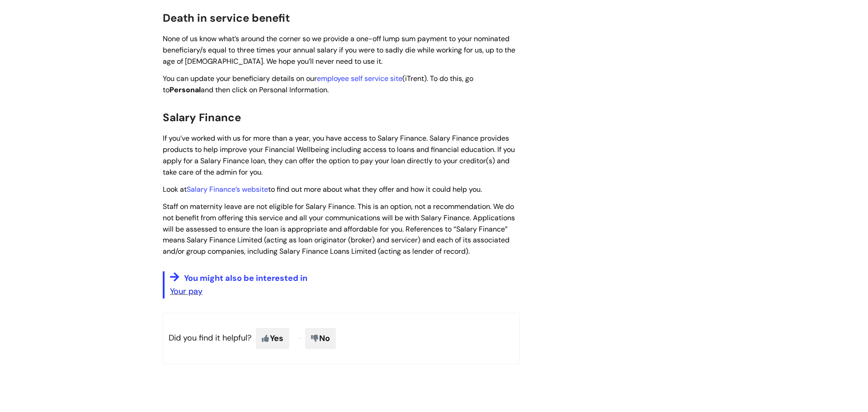  What do you see at coordinates (338, 229) in the screenshot?
I see `span: Staff on maternity leave are not eligible for Salary Finance. This is an option, not a recommenda...` at bounding box center [338, 229].